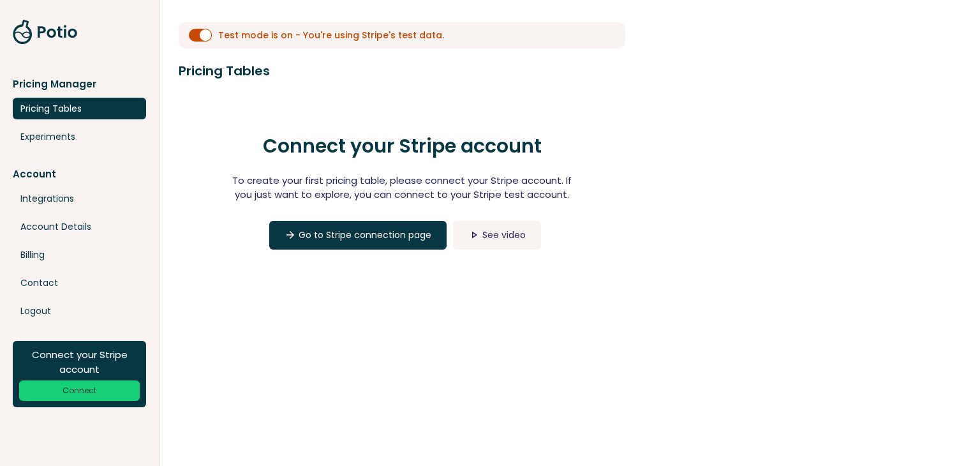 The width and height of the screenshot is (980, 466). Describe the element at coordinates (402, 146) in the screenshot. I see `h1: Connect your Stripe account` at that location.